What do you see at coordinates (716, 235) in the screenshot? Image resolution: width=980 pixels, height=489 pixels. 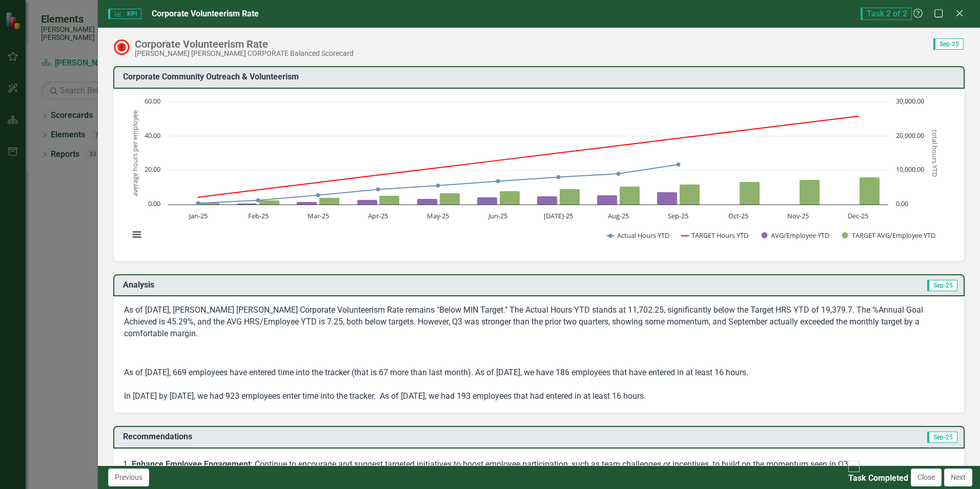 I see `button: Show TARGET Hours YTD` at bounding box center [716, 235].